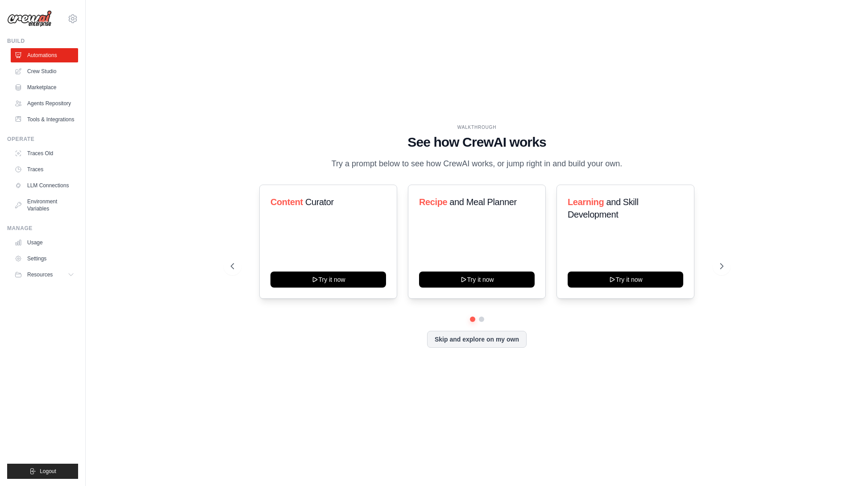 The height and width of the screenshot is (486, 868). I want to click on div: WALKTHROUGH, so click(477, 127).